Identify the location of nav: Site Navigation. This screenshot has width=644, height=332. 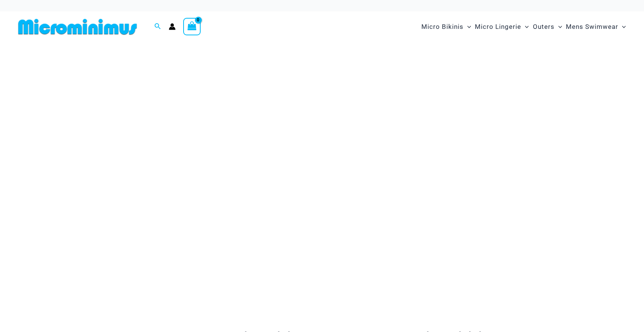
(523, 27).